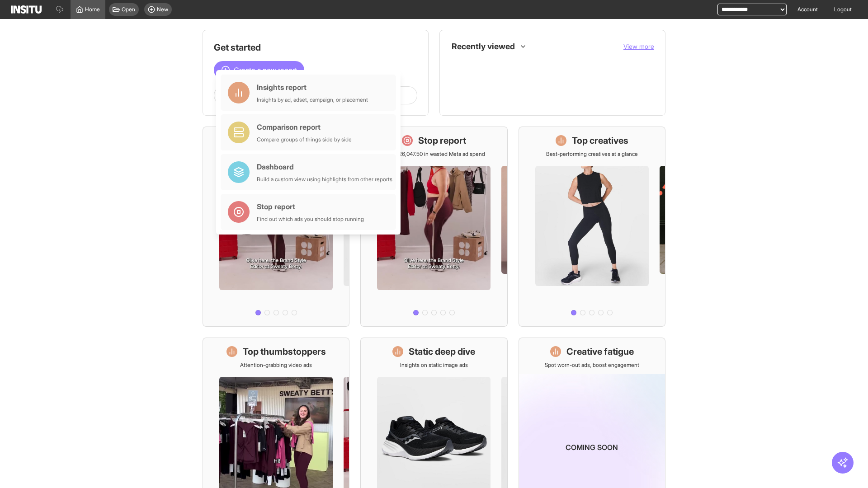 This screenshot has width=868, height=488. I want to click on h1: Stop report, so click(442, 140).